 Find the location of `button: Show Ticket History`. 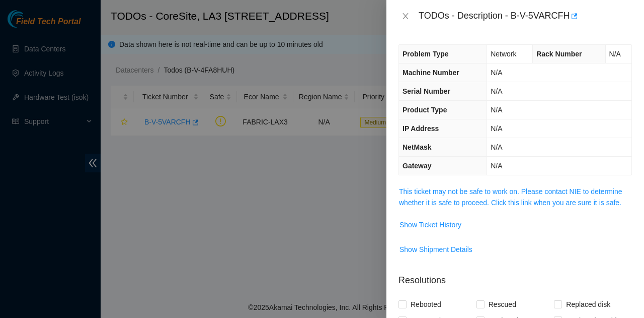

button: Show Ticket History is located at coordinates (430, 224).